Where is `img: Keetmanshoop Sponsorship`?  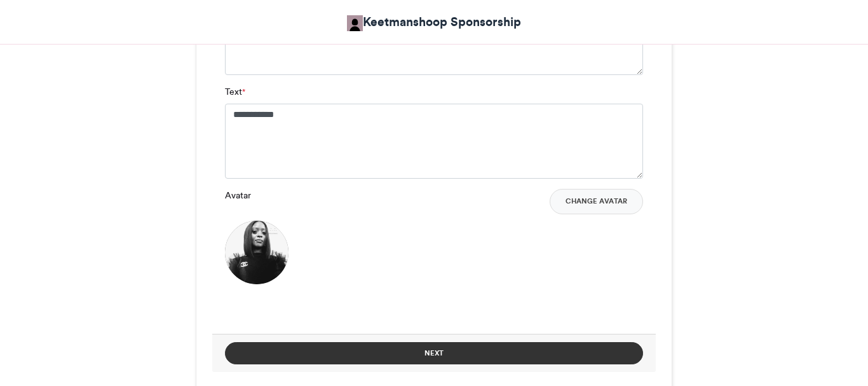
img: Keetmanshoop Sponsorship is located at coordinates (355, 23).